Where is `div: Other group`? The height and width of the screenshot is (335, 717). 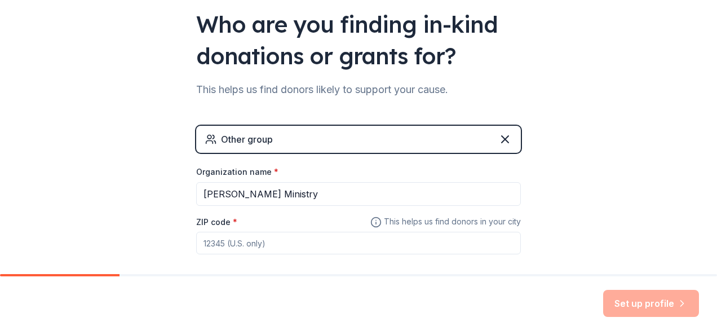
div: Other group is located at coordinates (247, 139).